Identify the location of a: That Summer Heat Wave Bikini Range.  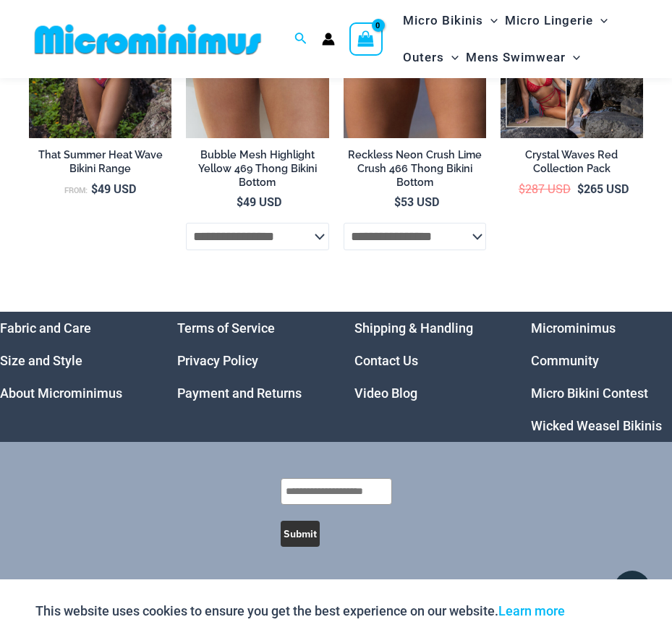
(100, 164).